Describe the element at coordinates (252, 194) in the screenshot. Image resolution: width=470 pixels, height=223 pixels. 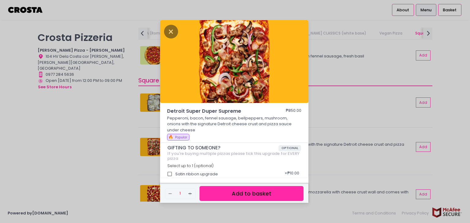
I see `button: Add to basket` at that location.